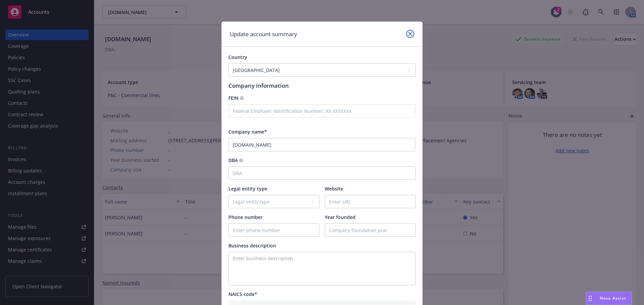 This screenshot has height=305, width=644. I want to click on input: Company name, so click(322, 145).